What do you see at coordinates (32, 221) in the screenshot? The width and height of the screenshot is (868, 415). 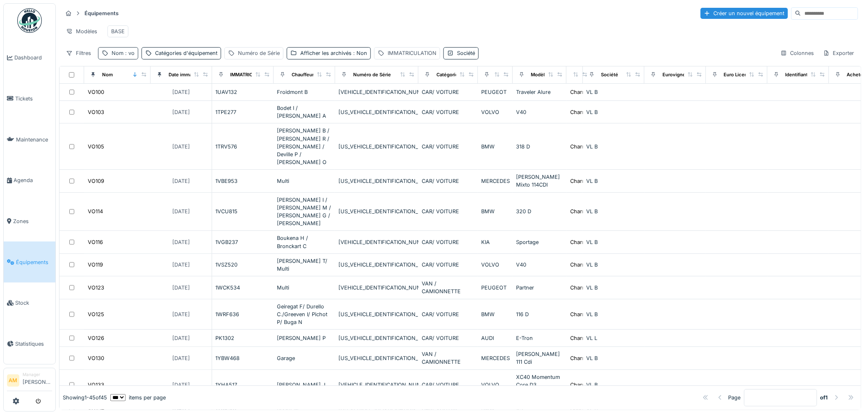 I see `span: Zones` at bounding box center [32, 221].